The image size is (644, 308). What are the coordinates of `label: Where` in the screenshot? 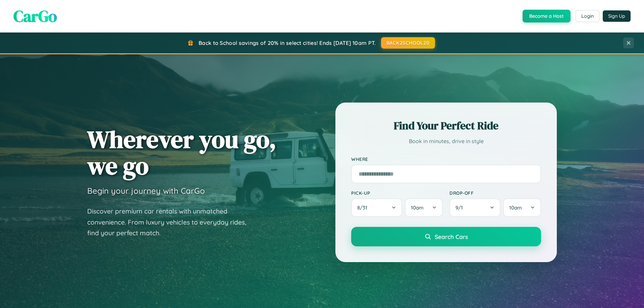 It's located at (446, 159).